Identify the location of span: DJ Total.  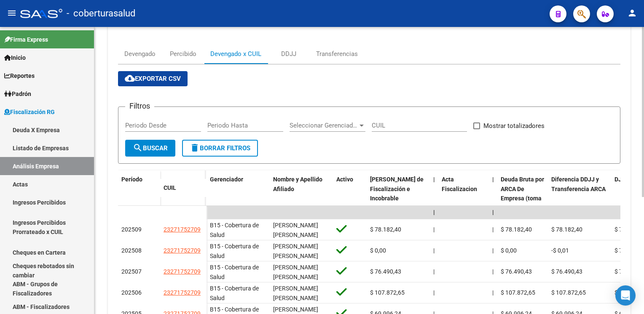
(626, 179).